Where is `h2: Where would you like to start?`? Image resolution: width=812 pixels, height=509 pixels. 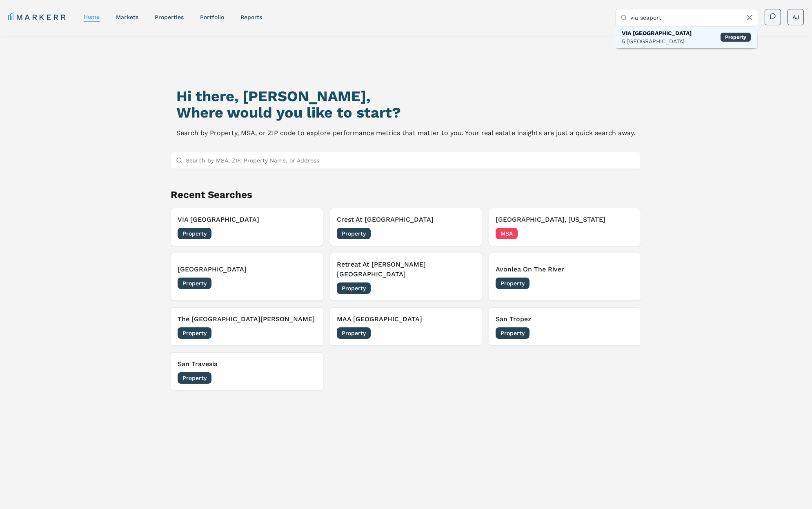
h2: Where would you like to start? is located at coordinates (405, 113).